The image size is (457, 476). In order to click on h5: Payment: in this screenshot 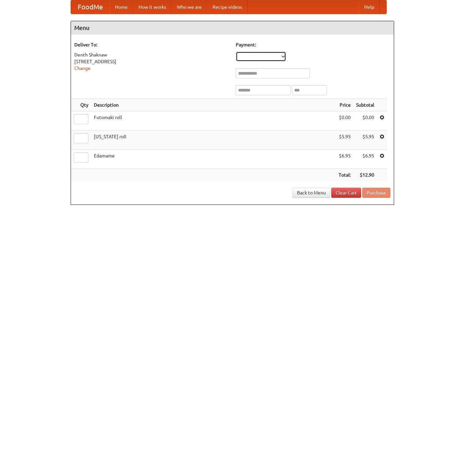, I will do `click(313, 45)`.